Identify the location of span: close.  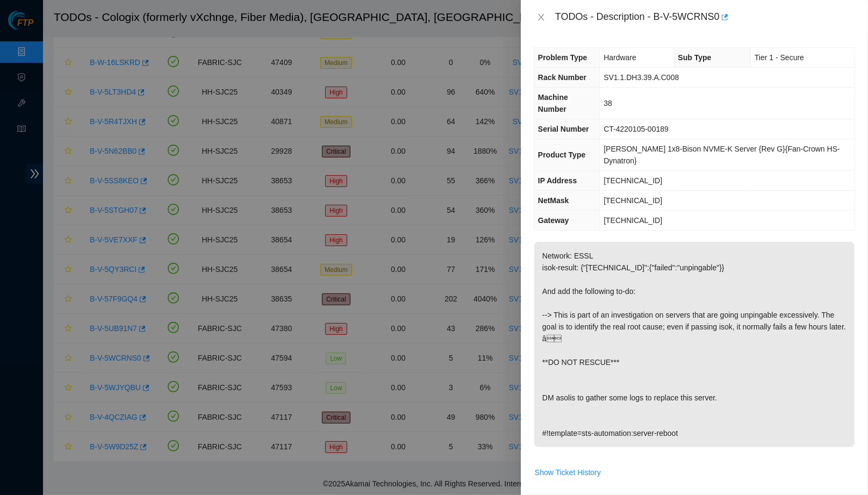
(541, 17).